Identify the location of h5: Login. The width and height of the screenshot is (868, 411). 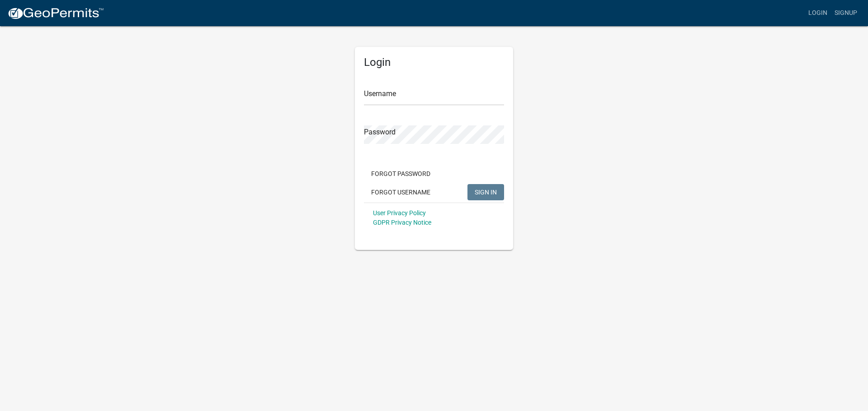
(434, 62).